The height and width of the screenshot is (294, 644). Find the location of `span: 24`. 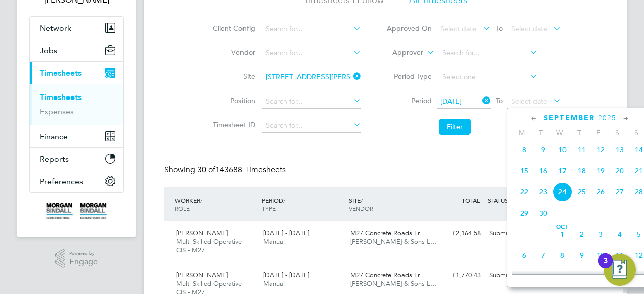

span: 24 is located at coordinates (562, 192).